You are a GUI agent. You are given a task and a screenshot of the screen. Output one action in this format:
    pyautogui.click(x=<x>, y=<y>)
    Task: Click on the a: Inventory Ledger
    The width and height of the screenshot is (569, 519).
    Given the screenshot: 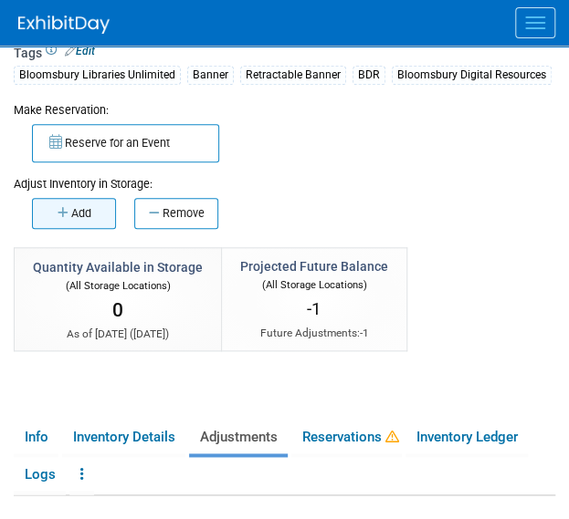 What is the action you would take?
    pyautogui.click(x=466, y=437)
    